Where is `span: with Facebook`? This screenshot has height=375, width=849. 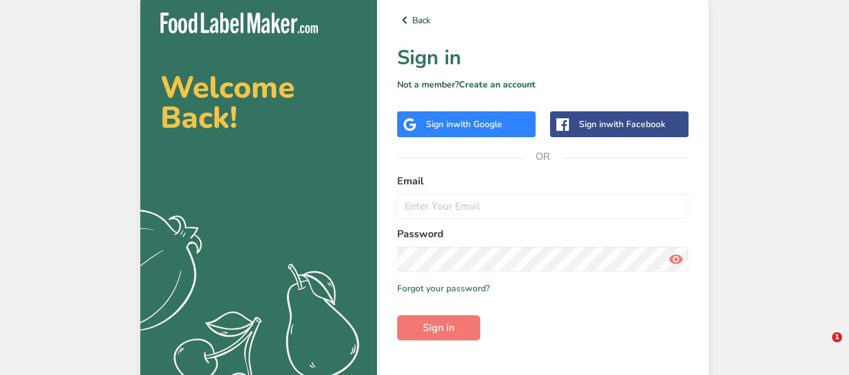
span: with Facebook is located at coordinates (635, 124).